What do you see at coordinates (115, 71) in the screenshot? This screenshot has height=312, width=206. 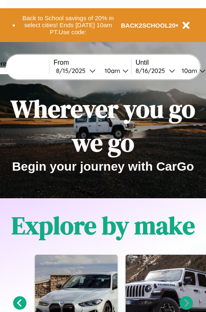 I see `button: 10am` at bounding box center [115, 71].